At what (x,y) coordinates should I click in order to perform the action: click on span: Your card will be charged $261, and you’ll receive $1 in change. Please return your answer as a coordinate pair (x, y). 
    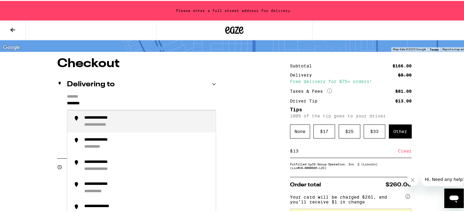
    Looking at the image, I should click on (347, 197).